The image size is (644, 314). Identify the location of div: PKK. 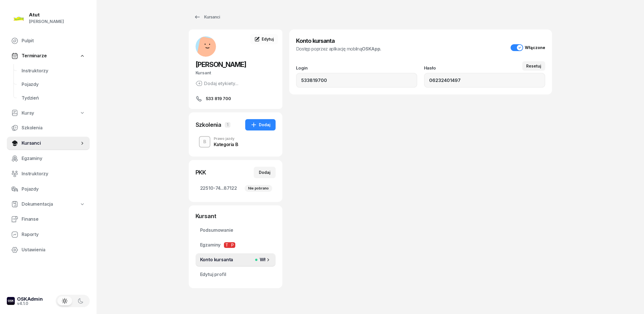
(201, 172).